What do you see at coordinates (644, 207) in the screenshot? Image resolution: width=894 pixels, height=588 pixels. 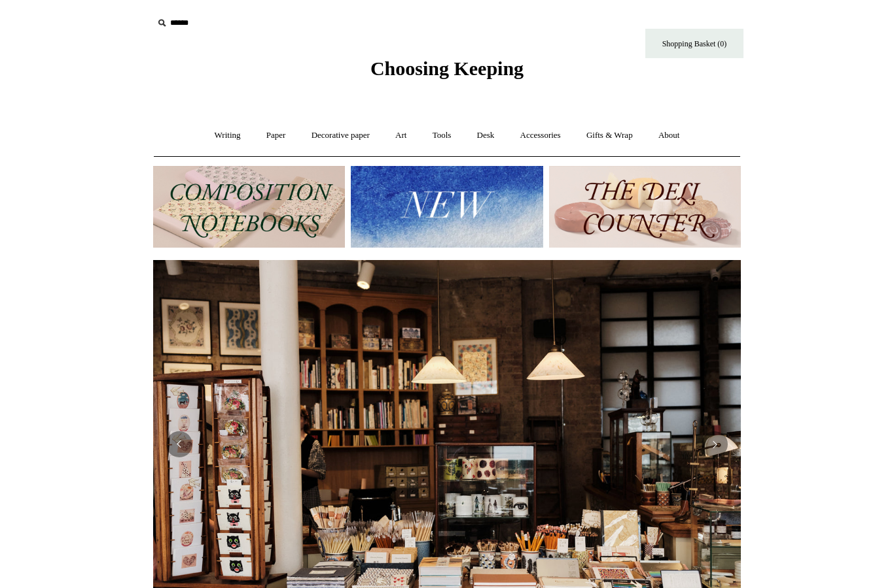 I see `a: The Deli Counter` at bounding box center [644, 207].